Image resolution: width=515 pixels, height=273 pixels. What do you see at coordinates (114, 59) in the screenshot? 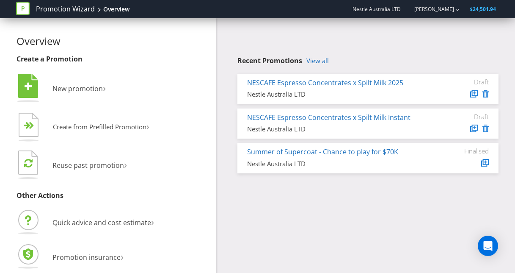
I see `h3: Create a Promotion` at bounding box center [114, 59].